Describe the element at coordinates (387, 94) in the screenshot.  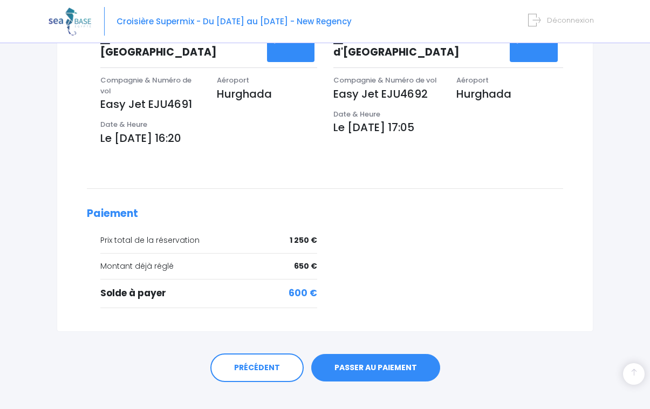
I see `p: Easy Jet EJU4692` at that location.